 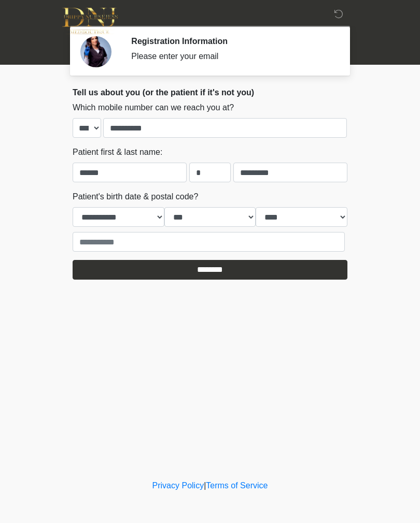 What do you see at coordinates (136, 197) in the screenshot?
I see `label: Patient's birth date & postal code?` at bounding box center [136, 197].